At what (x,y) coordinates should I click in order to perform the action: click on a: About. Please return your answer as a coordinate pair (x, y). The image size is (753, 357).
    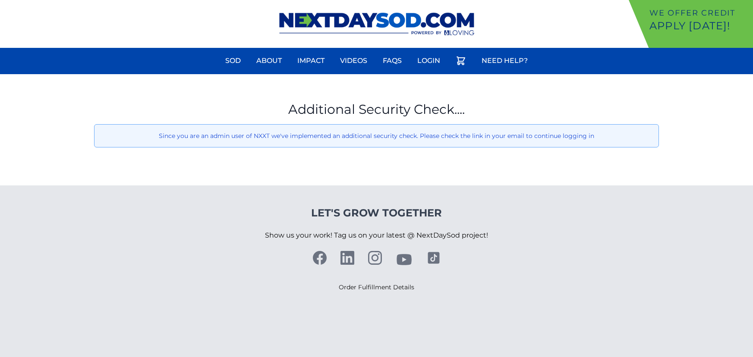
    Looking at the image, I should click on (269, 61).